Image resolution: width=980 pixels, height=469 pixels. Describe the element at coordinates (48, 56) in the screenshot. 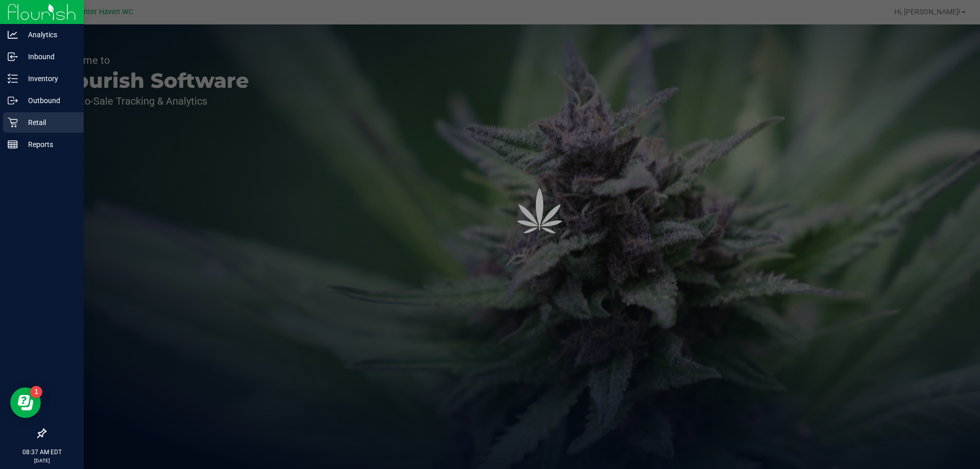

I see `p: Inbound` at that location.